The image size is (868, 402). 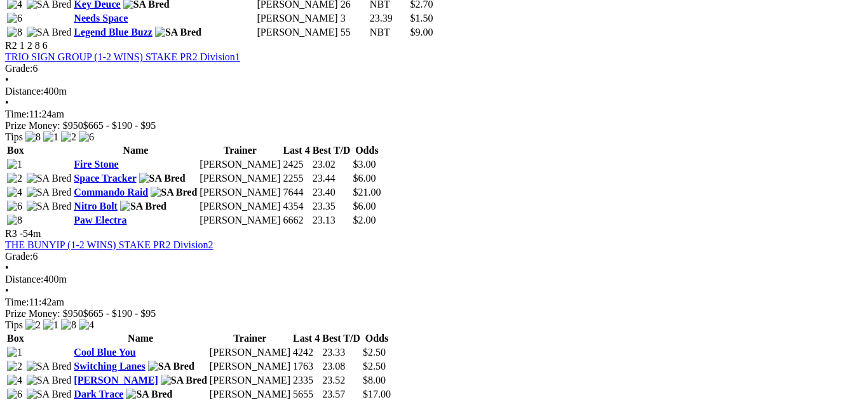 What do you see at coordinates (14, 324) in the screenshot?
I see `span: Tips` at bounding box center [14, 324].